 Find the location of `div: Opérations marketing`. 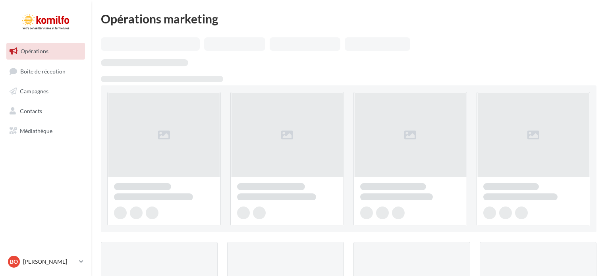

div: Opérations marketing is located at coordinates (349, 19).